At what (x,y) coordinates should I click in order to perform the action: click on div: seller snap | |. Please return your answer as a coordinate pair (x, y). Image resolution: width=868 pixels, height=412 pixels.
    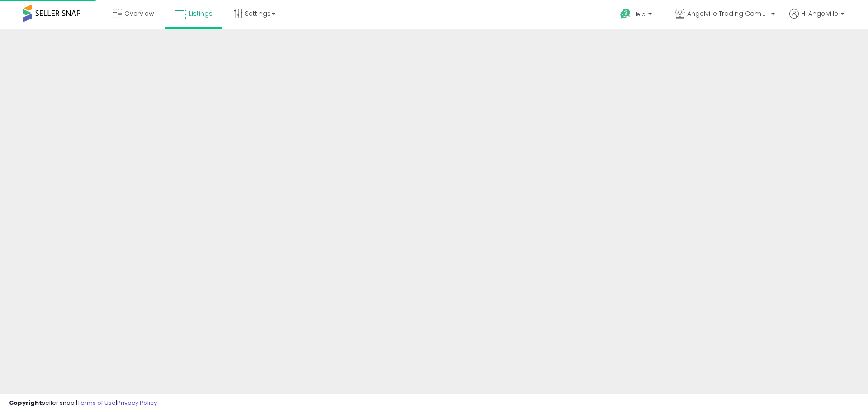
    Looking at the image, I should click on (83, 403).